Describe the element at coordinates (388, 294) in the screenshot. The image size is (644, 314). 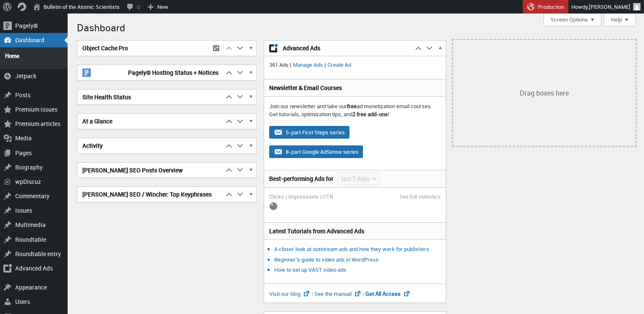
I see `a: Get All Access` at that location.